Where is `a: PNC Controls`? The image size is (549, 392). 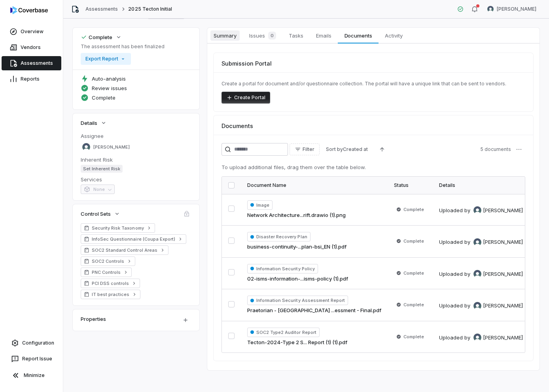
a: PNC Controls is located at coordinates (106, 272).